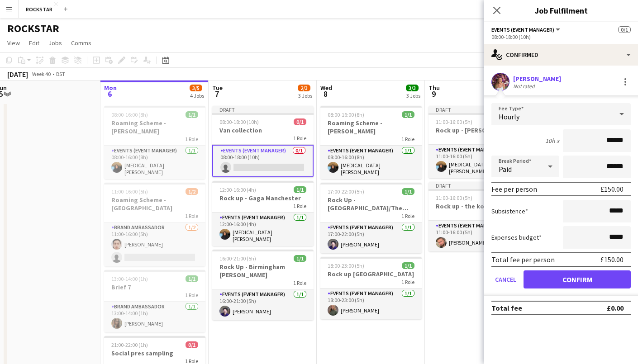 The width and height of the screenshot is (638, 364). I want to click on label: Expenses budget, so click(517, 237).